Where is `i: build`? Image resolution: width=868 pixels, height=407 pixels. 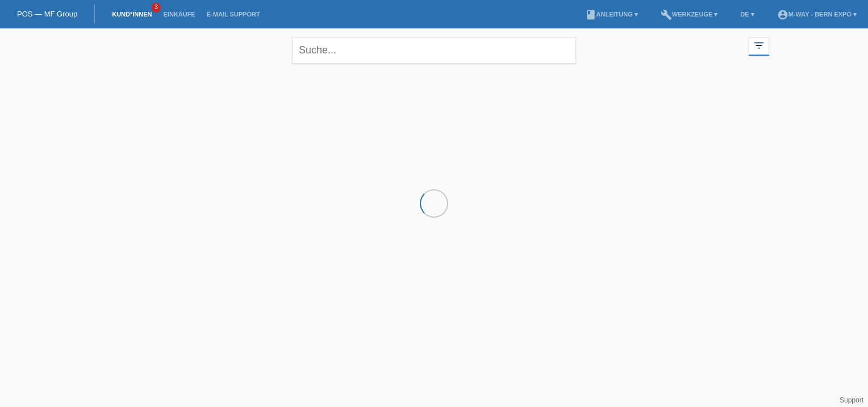 i: build is located at coordinates (666, 15).